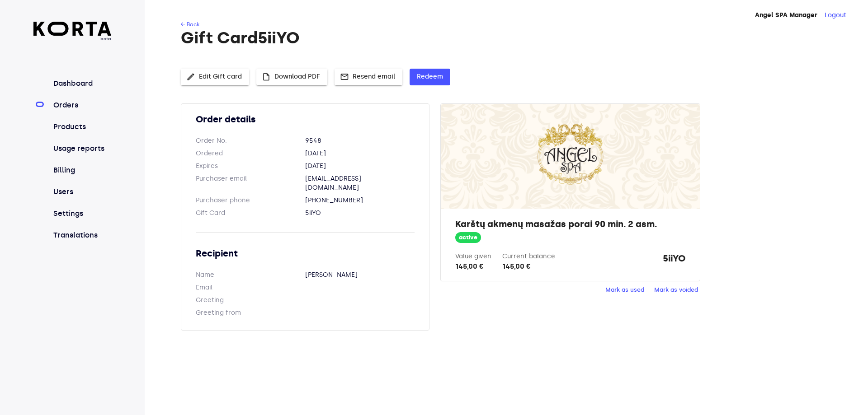 This screenshot has width=868, height=415. I want to click on dt: Purchaser email, so click(250, 183).